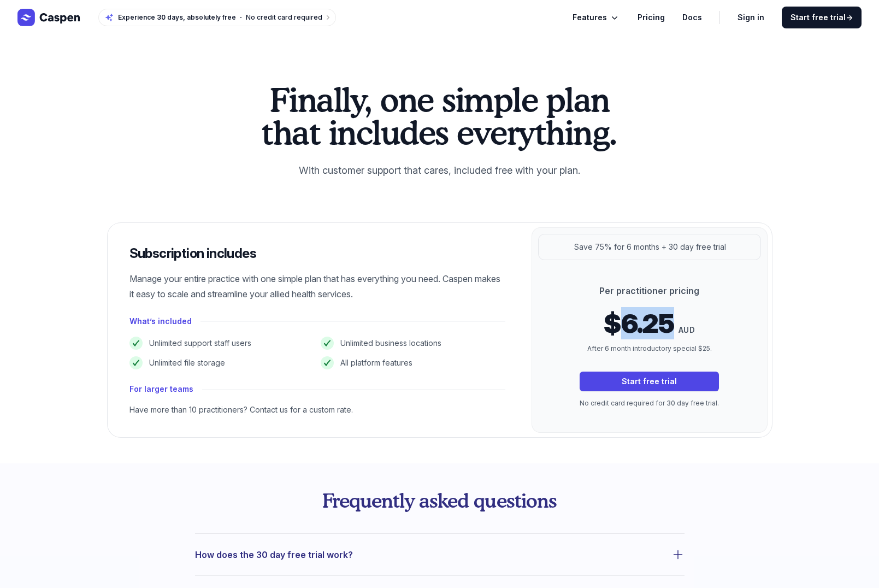 The image size is (879, 588). I want to click on p: Save 75% for 6 months + 30 day free trial, so click(651, 247).